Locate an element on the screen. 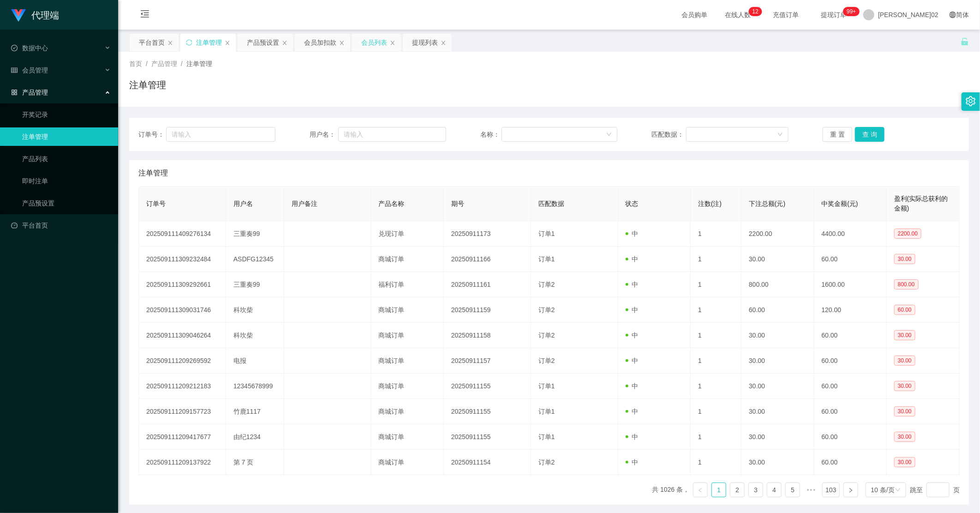 The height and width of the screenshot is (513, 980). td: 202509111209212183 is located at coordinates (182, 386).